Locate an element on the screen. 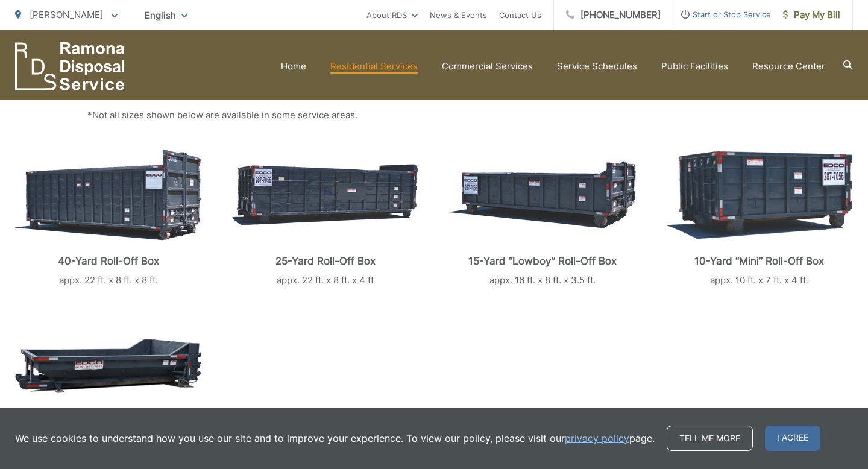 This screenshot has width=868, height=469. p: 25-Yard Roll-Off Box is located at coordinates (325, 261).